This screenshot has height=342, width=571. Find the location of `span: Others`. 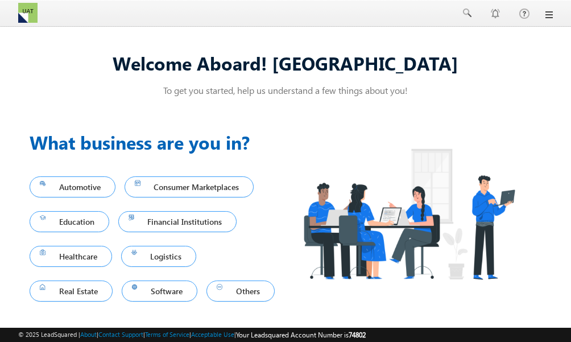

span: Others is located at coordinates (240, 290).